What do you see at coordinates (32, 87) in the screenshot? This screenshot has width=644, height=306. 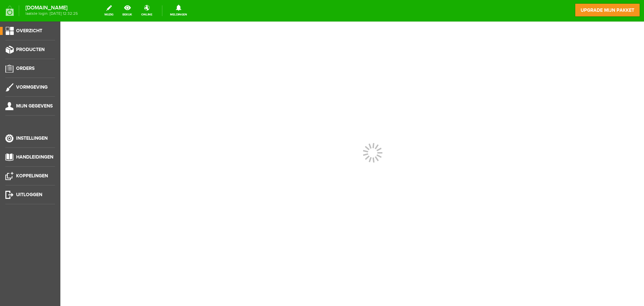 I see `span: Vormgeving` at bounding box center [32, 87].